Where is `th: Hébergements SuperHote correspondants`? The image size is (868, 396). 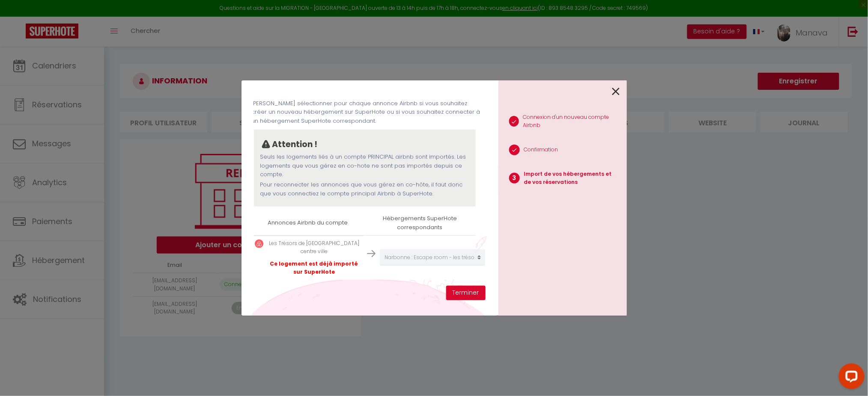
th: Hébergements SuperHote correspondants is located at coordinates (420, 223).